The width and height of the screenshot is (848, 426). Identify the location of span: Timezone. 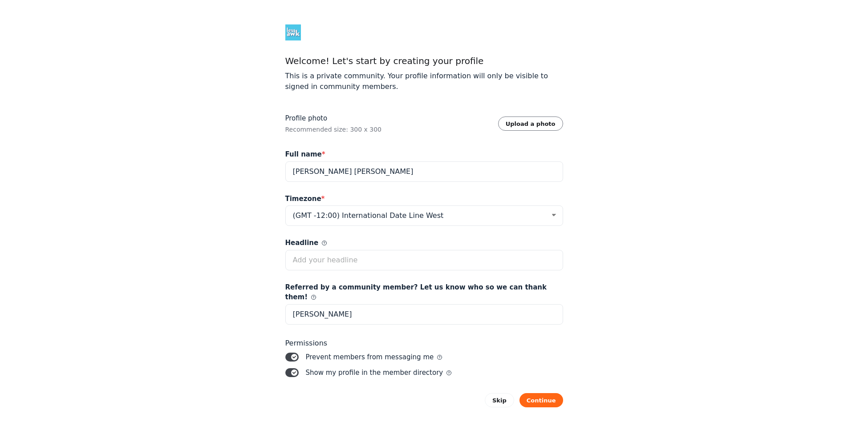
(305, 199).